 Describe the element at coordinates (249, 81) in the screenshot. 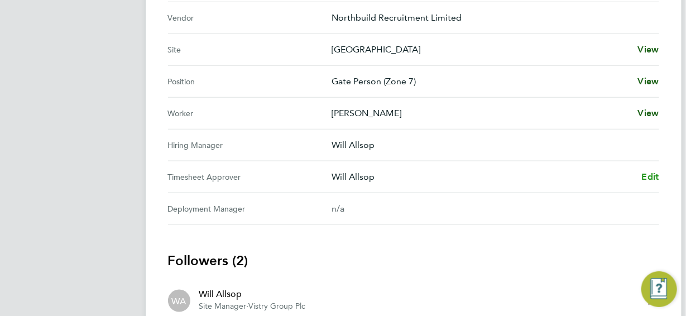

I see `div: Position` at that location.